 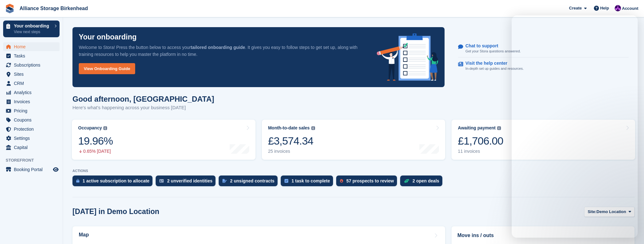 What do you see at coordinates (423, 182) in the screenshot?
I see `a: 2 open deals` at bounding box center [423, 182].